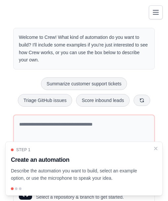  What do you see at coordinates (103, 100) in the screenshot?
I see `button: Score inbound leads` at bounding box center [103, 100].